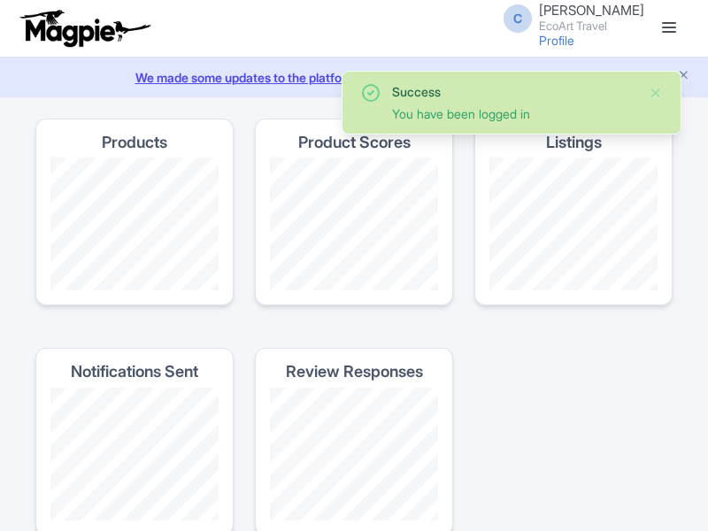  What do you see at coordinates (354, 142) in the screenshot?
I see `h4: Product Scores` at bounding box center [354, 142].